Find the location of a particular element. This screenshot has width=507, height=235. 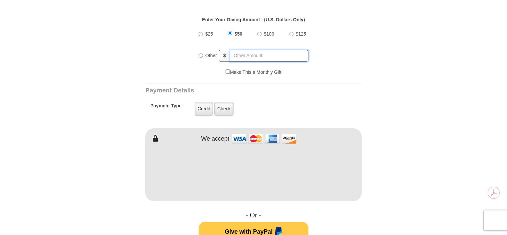

span: $125 is located at coordinates (301, 34).